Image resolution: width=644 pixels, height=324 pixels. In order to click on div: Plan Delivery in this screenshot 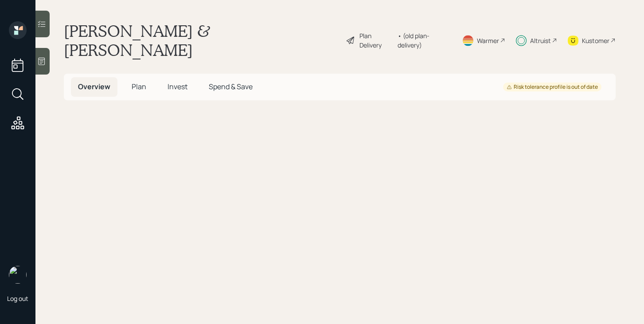, I will do `click(376, 40)`.